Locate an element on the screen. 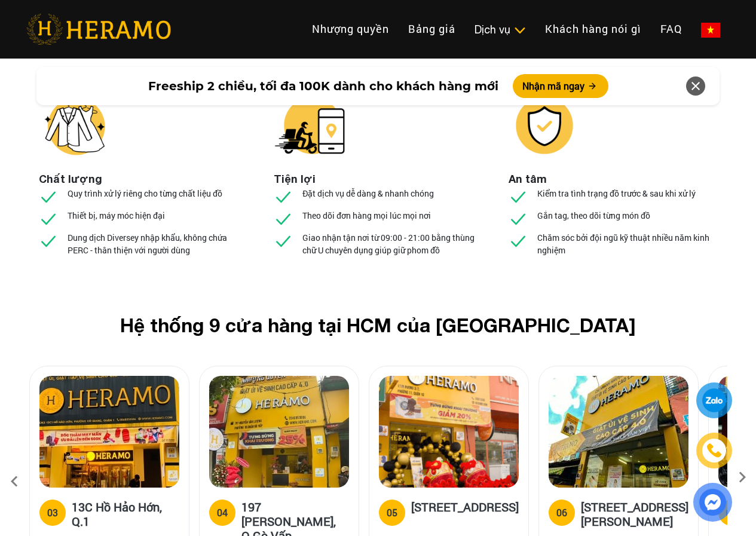 This screenshot has height=536, width=756. img: heramo-13c-ho-hao-hon-quan-1 is located at coordinates (109, 431).